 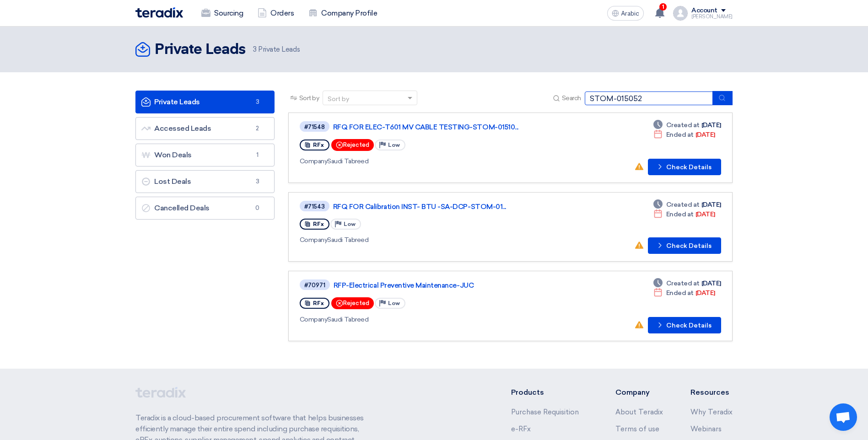 I want to click on font: Won Deals, so click(x=166, y=155).